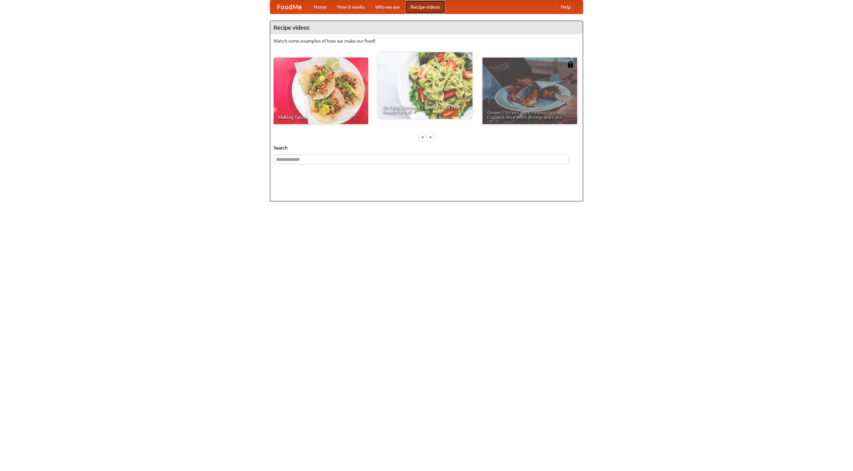 The image size is (853, 471). Describe the element at coordinates (351, 7) in the screenshot. I see `a: How it works` at that location.